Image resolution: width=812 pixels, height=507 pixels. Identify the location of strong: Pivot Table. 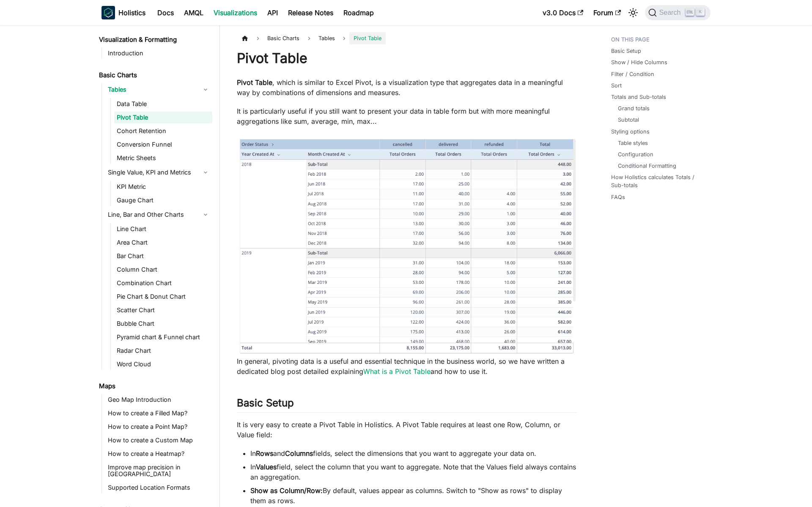
(255, 82).